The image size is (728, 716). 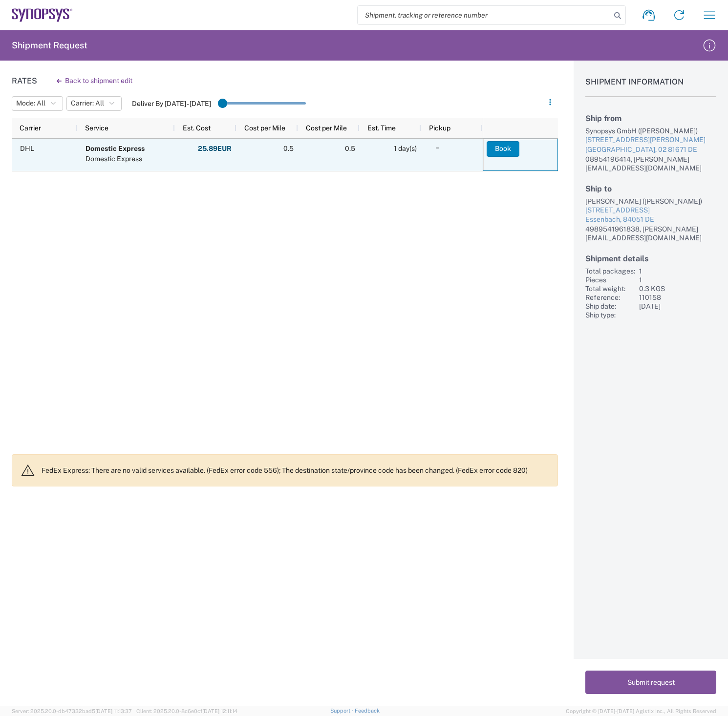 I want to click on span: 1 day(s), so click(x=405, y=148).